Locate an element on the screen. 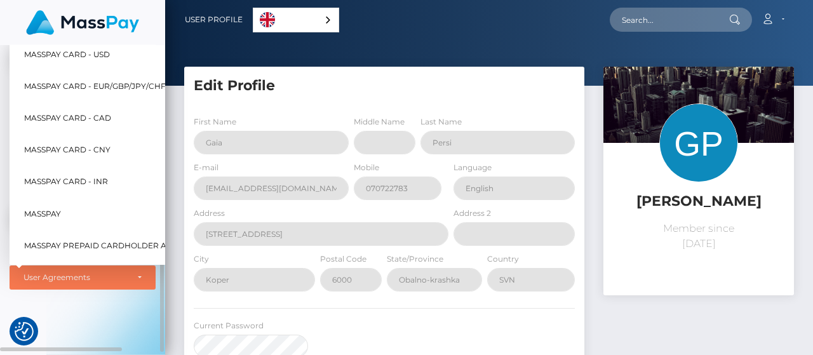 This screenshot has height=355, width=813. span: MassPay Card - CNY is located at coordinates (67, 150).